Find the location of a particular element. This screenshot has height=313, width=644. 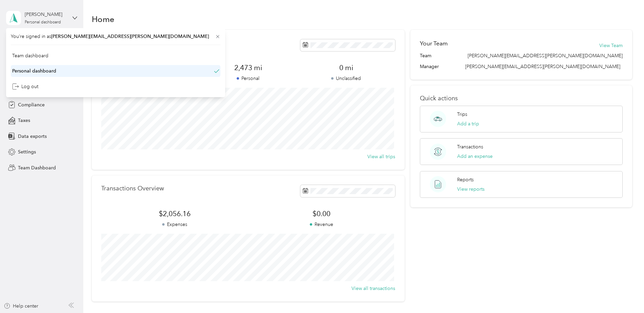

p: Transactions Overview is located at coordinates (133, 188).